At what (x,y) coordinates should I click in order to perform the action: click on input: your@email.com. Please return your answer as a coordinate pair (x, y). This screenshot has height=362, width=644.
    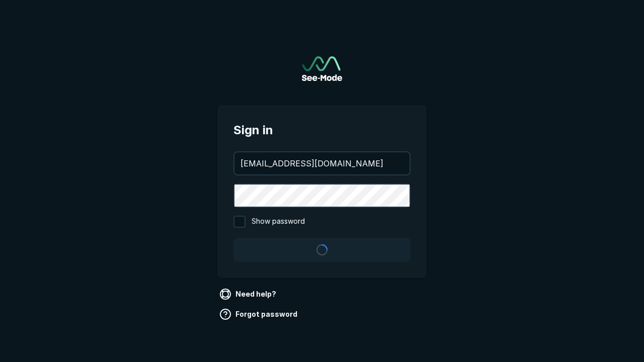
    Looking at the image, I should click on (322, 164).